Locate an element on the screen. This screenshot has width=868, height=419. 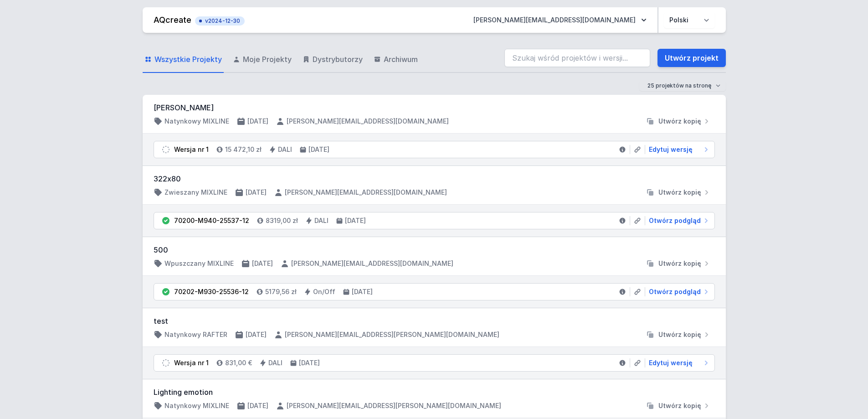
a: Dystrybutorzy is located at coordinates (333, 60).